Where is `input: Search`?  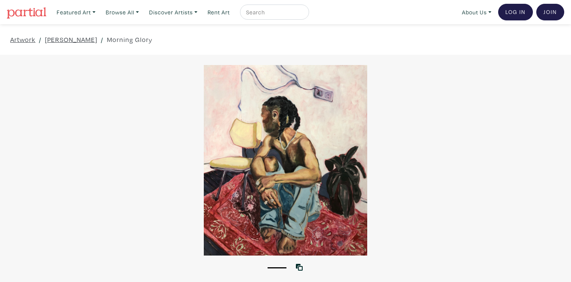 input: Search is located at coordinates (274, 12).